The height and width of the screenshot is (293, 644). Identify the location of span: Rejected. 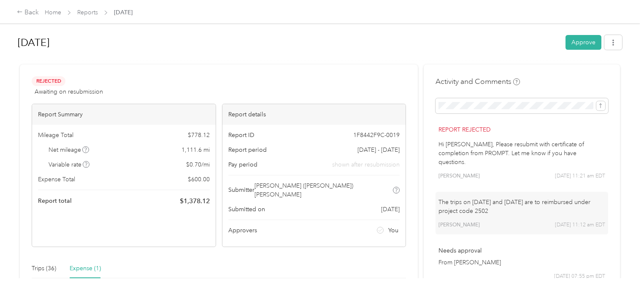
(49, 81).